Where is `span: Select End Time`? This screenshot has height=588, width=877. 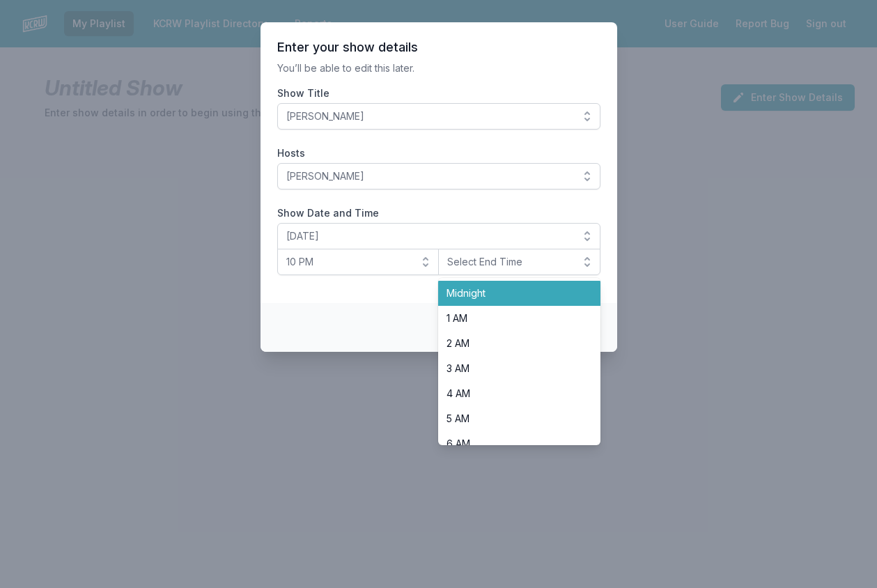 span: Select End Time is located at coordinates (509, 262).